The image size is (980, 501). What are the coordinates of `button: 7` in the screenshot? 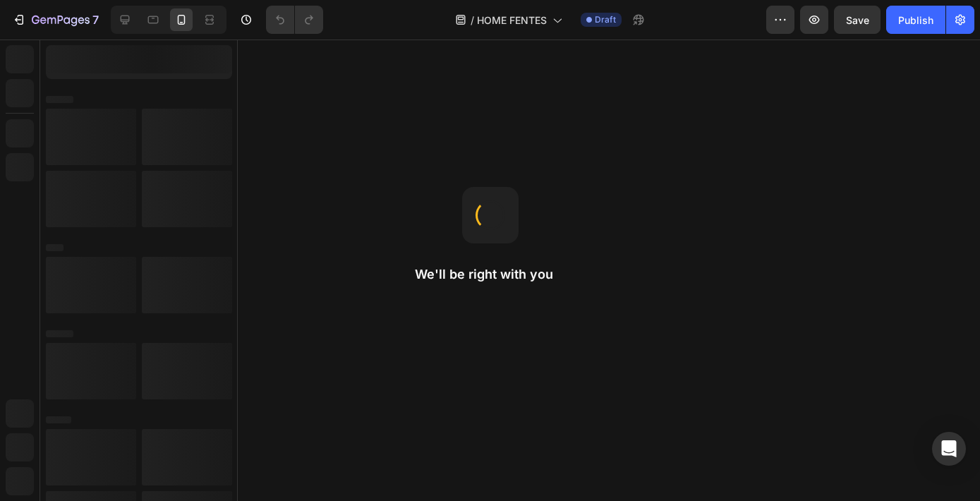 It's located at (55, 20).